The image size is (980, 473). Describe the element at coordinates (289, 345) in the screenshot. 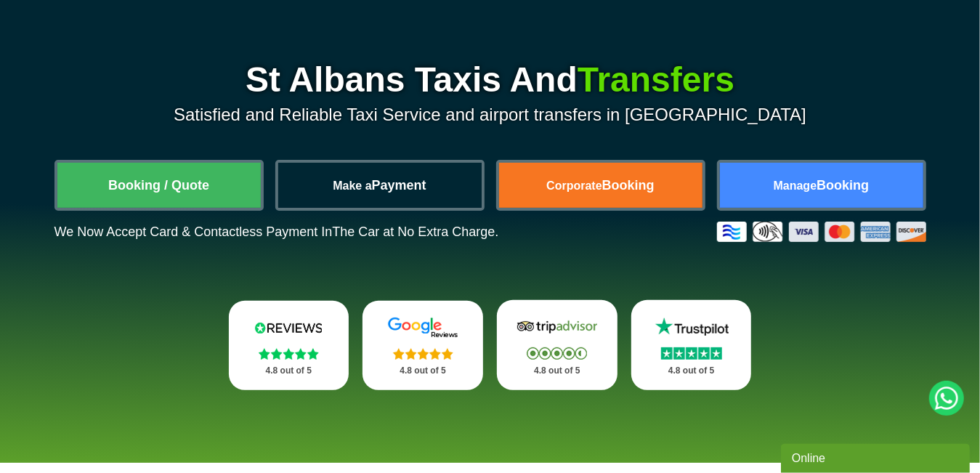

I see `a: Reviews.io Stars 4.8 out of 5` at that location.